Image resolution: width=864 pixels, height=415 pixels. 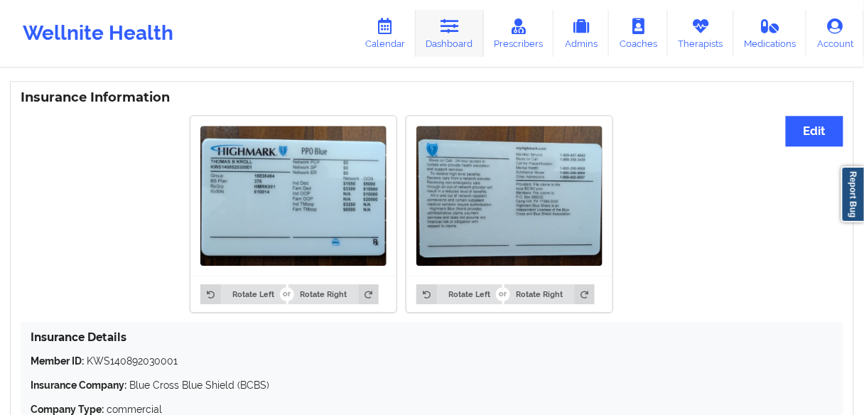 What do you see at coordinates (67, 409) in the screenshot?
I see `strong: Company Type:` at bounding box center [67, 409].